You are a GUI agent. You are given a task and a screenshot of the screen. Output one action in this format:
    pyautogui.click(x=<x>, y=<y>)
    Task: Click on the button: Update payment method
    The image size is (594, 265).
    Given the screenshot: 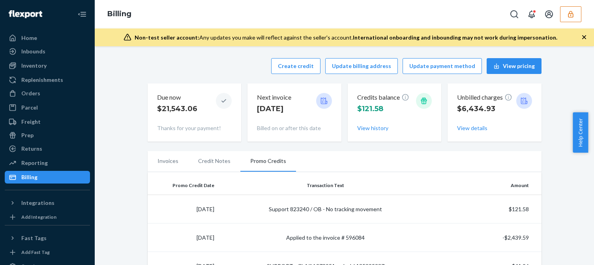 What is the action you would take?
    pyautogui.click(x=442, y=66)
    